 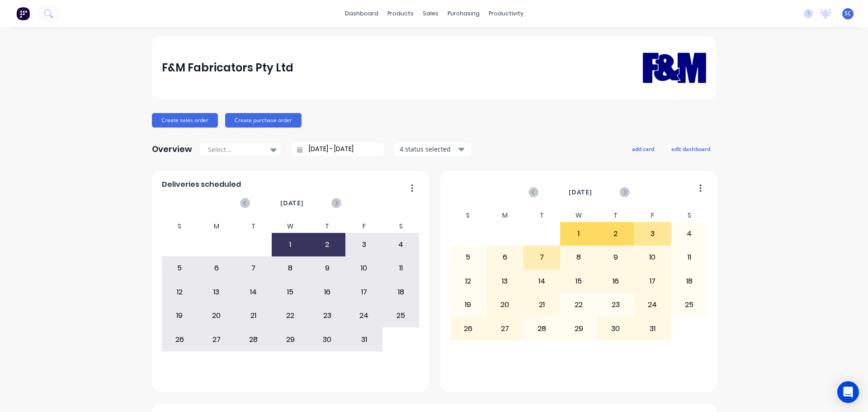 What do you see at coordinates (428, 149) in the screenshot?
I see `div: 4 status selected` at bounding box center [428, 149].